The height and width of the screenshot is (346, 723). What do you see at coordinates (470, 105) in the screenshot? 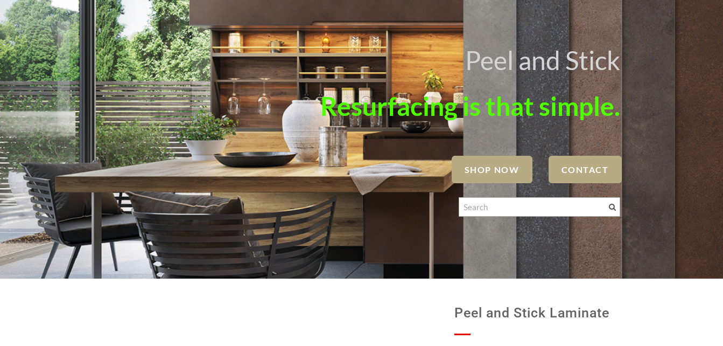
I see `font: Resurfacing is that simple.` at bounding box center [470, 105].